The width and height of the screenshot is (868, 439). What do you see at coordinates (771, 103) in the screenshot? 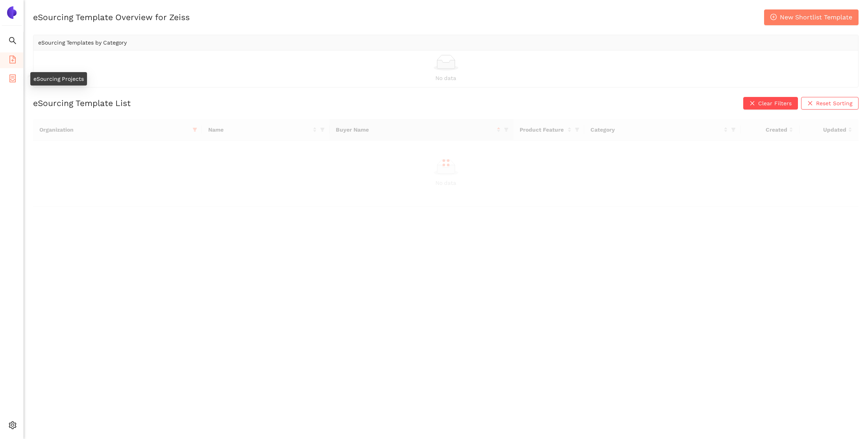
I see `button: closeClear Filters` at bounding box center [771, 103].